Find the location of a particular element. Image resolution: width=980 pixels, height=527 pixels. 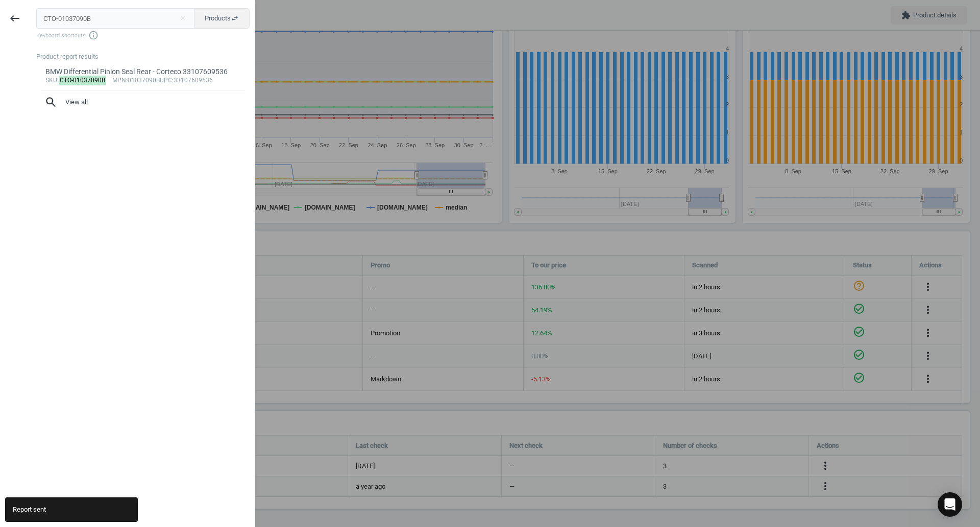

button: Close is located at coordinates (183, 18).